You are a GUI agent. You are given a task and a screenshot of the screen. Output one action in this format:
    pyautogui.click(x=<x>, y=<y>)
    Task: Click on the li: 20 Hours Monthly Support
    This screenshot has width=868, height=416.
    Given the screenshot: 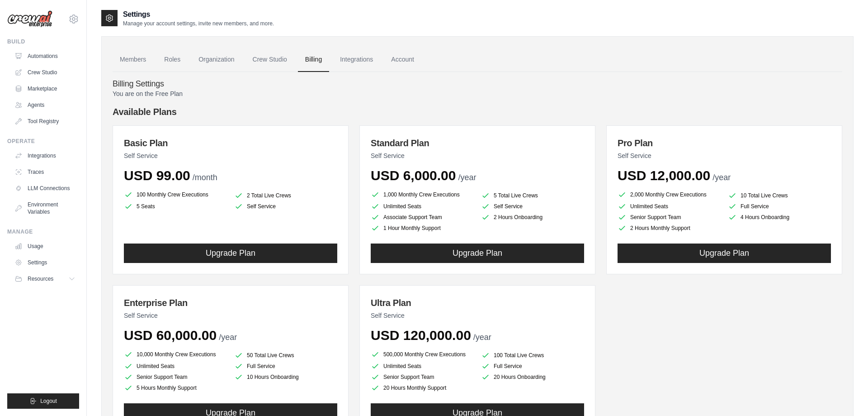 What is the action you would take?
    pyautogui.click(x=422, y=388)
    